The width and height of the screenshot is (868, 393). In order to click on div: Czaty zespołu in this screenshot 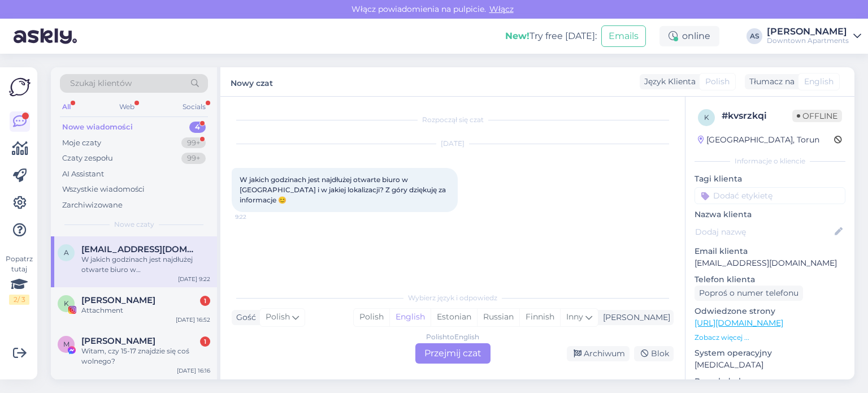, I will do `click(88, 158)`.